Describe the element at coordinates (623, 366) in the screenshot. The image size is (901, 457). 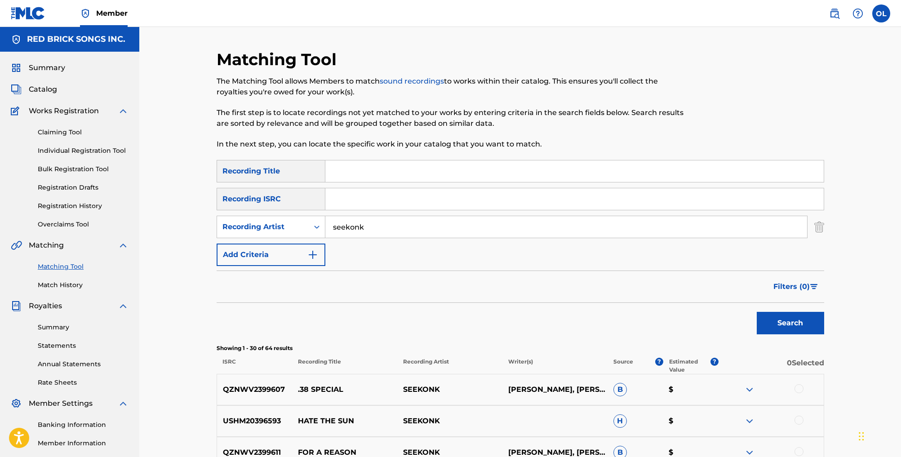
I see `p: Source` at that location.